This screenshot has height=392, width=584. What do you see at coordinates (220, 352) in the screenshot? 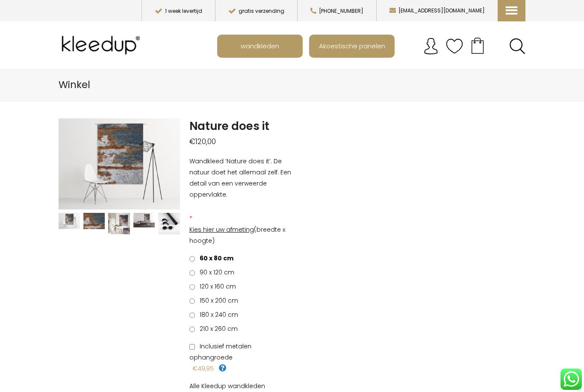
I see `span: Inclusief metalen ophangroede` at bounding box center [220, 352].